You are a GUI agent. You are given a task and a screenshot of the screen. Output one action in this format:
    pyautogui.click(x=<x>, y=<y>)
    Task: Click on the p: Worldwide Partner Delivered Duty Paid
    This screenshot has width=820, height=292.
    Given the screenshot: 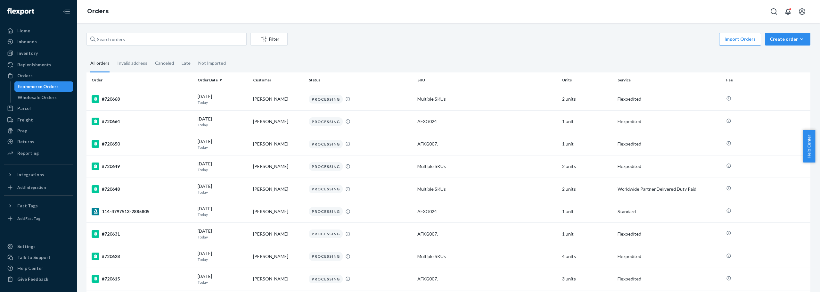 What is the action you would take?
    pyautogui.click(x=669, y=189)
    